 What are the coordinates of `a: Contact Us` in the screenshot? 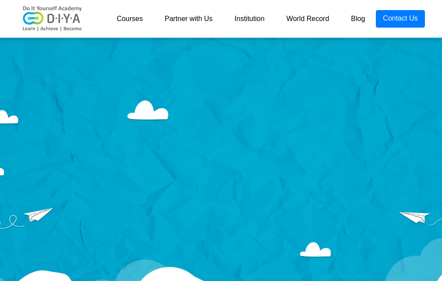 It's located at (400, 19).